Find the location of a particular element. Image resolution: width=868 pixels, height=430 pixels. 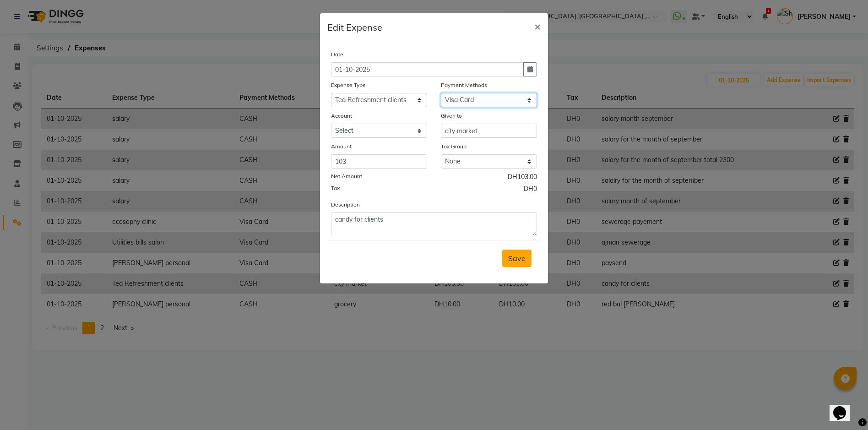

span: Save is located at coordinates (517, 258).